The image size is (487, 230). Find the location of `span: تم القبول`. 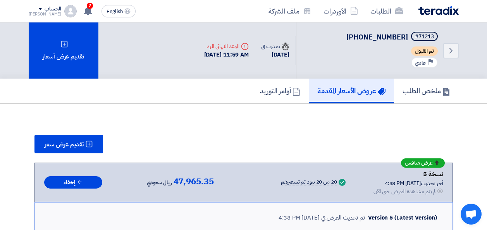

span: تم القبول is located at coordinates (424, 51).